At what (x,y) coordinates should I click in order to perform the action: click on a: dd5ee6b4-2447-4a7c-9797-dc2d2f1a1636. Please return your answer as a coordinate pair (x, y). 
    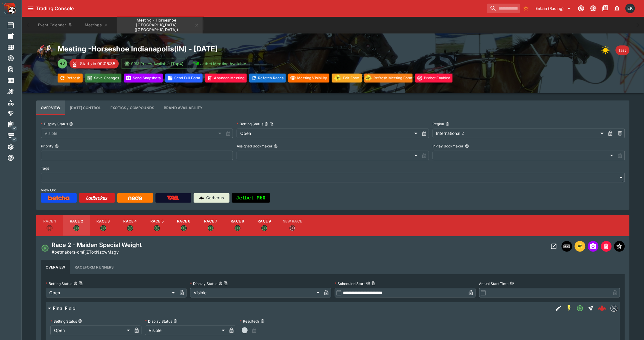
    Looking at the image, I should click on (603, 308).